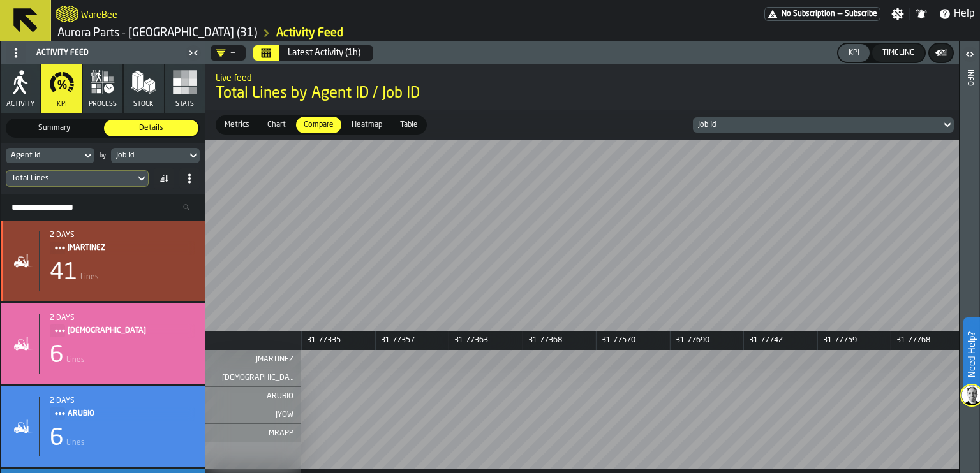  Describe the element at coordinates (970, 268) in the screenshot. I see `div: Info` at that location.